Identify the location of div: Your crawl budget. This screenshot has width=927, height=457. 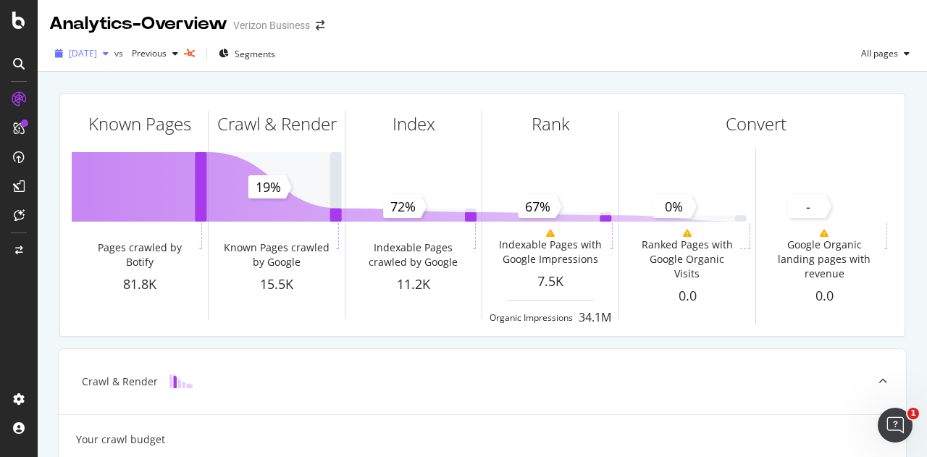
(120, 440).